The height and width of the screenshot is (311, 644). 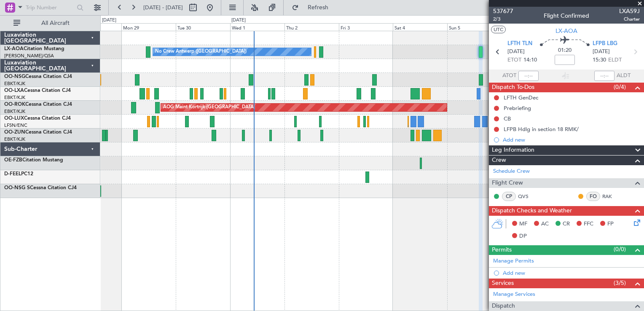 What do you see at coordinates (257, 27) in the screenshot?
I see `div: Wed 1` at bounding box center [257, 27].